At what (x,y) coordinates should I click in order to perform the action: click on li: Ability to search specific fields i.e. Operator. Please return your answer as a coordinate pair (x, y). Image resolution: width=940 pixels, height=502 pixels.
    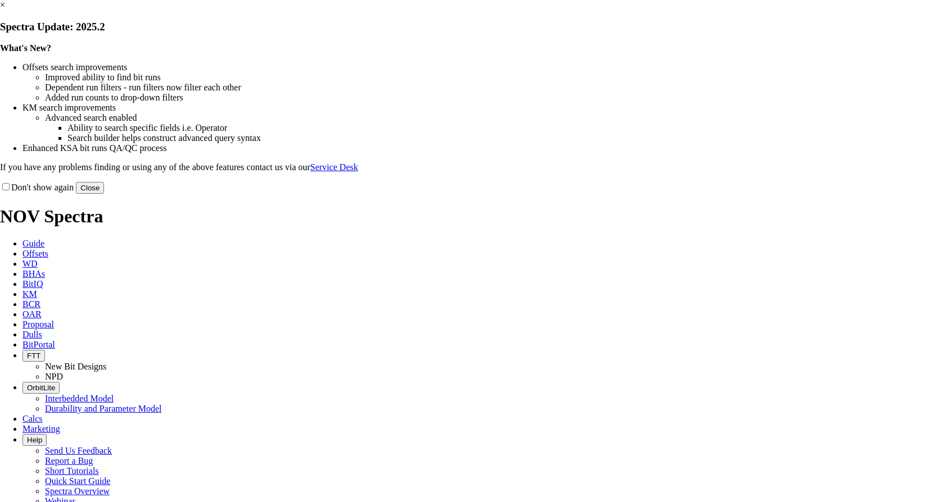
    Looking at the image, I should click on (504, 128).